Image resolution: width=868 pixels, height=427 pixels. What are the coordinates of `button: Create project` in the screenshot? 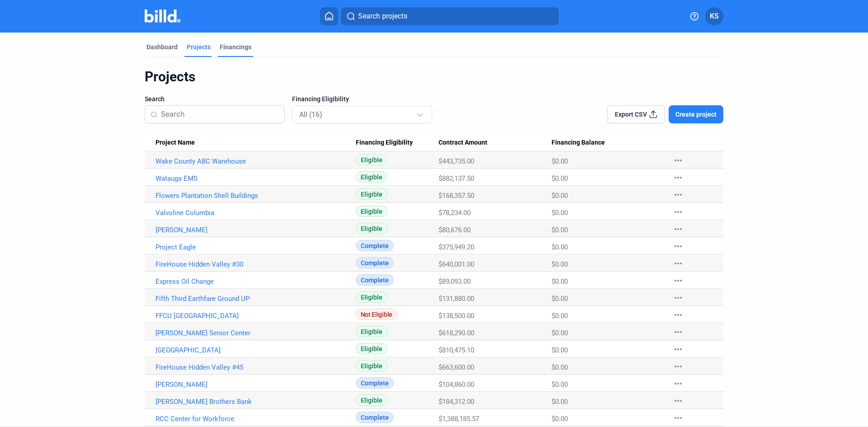 It's located at (696, 115).